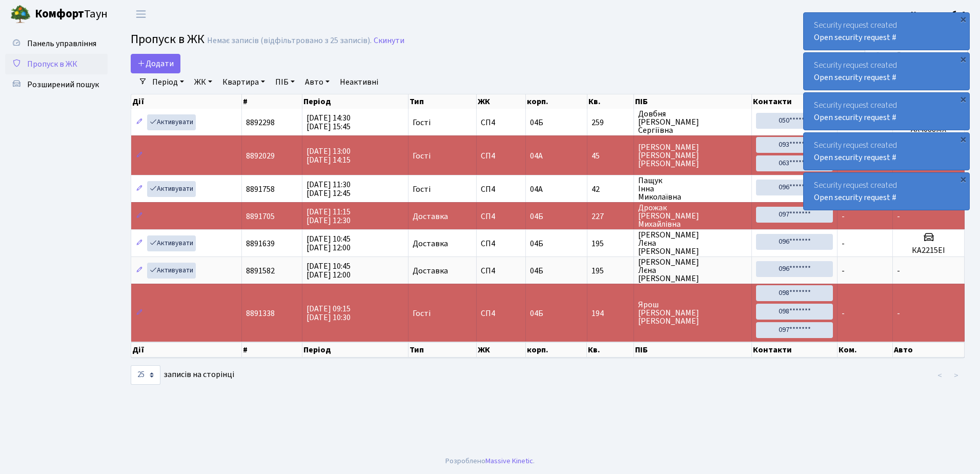 The width and height of the screenshot is (980, 474). Describe the element at coordinates (610, 314) in the screenshot. I see `span: 194` at that location.